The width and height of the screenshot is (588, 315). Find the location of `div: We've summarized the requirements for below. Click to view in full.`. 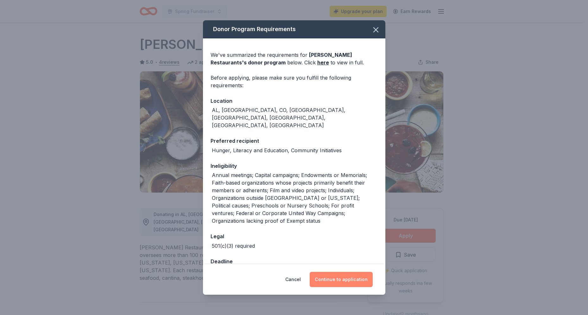

div: We've summarized the requirements for below. Click to view in full. is located at coordinates (294, 59).